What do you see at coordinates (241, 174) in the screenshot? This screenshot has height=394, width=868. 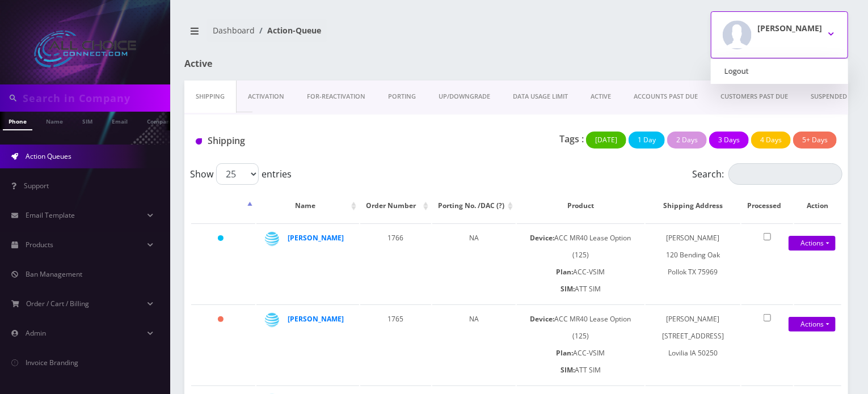 I see `label: Show entries` at bounding box center [241, 174].